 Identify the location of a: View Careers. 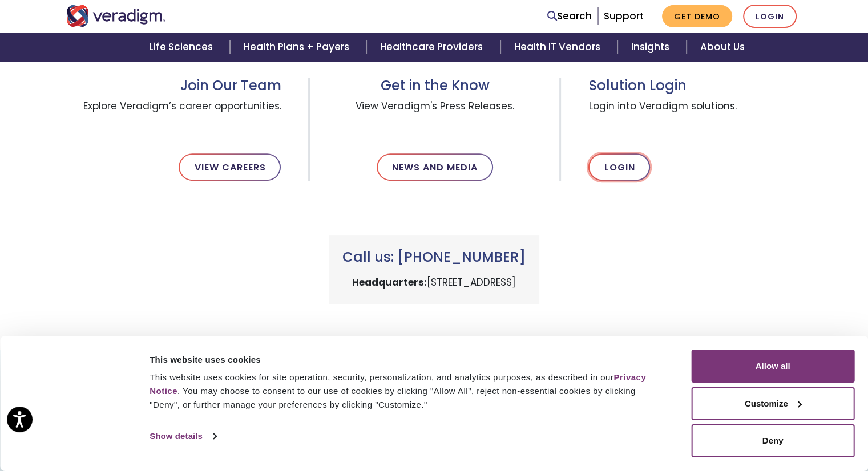
(229, 167).